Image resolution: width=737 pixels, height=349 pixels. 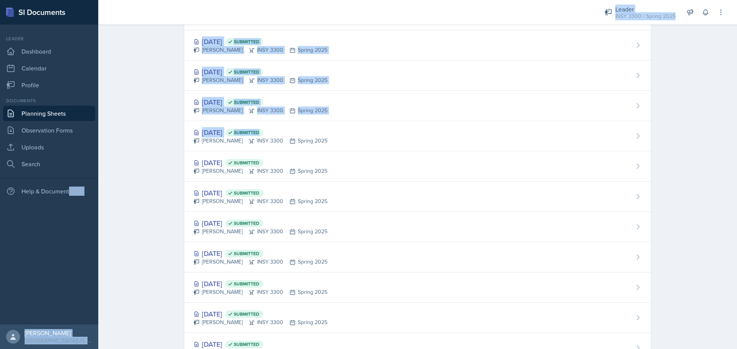 What do you see at coordinates (49, 101) in the screenshot?
I see `div: Documents` at bounding box center [49, 101].